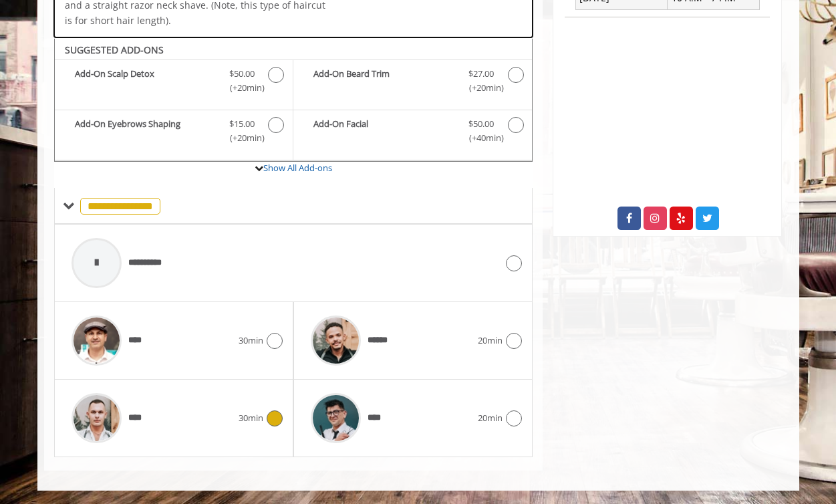 The image size is (836, 504). Describe the element at coordinates (412, 82) in the screenshot. I see `label: Add-On Beard Trim` at that location.